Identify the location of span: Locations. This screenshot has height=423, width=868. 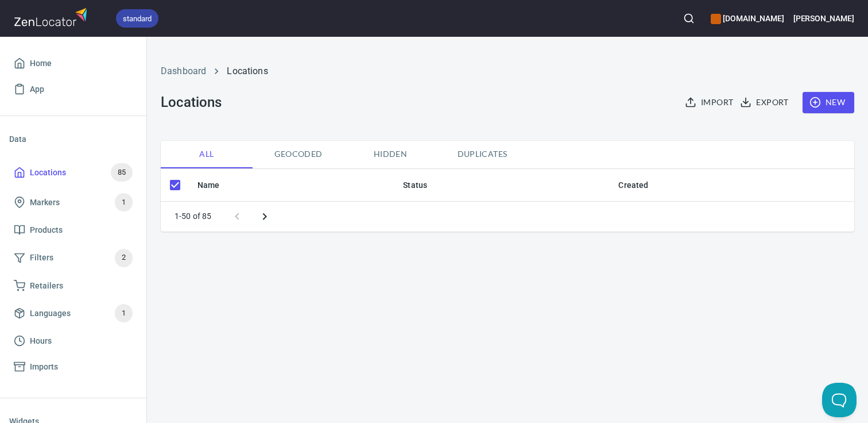
(48, 172).